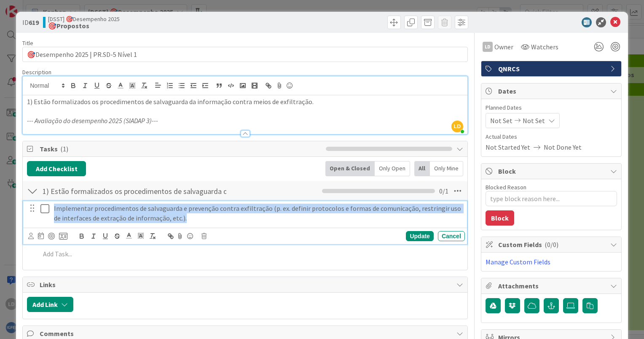  I want to click on span: Custom Fields, so click(552, 244).